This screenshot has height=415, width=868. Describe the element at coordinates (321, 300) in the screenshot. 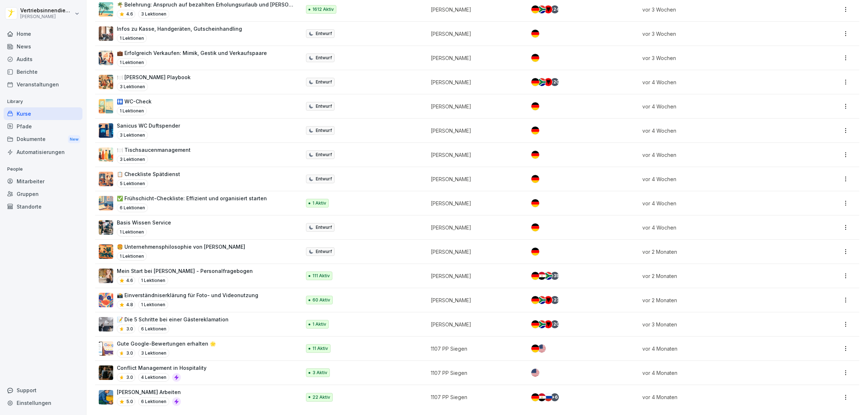

I see `p: 60 Aktiv` at that location.